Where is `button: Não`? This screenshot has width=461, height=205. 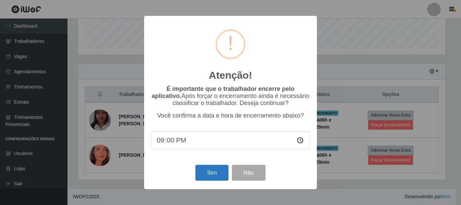
button: Não is located at coordinates (248, 172).